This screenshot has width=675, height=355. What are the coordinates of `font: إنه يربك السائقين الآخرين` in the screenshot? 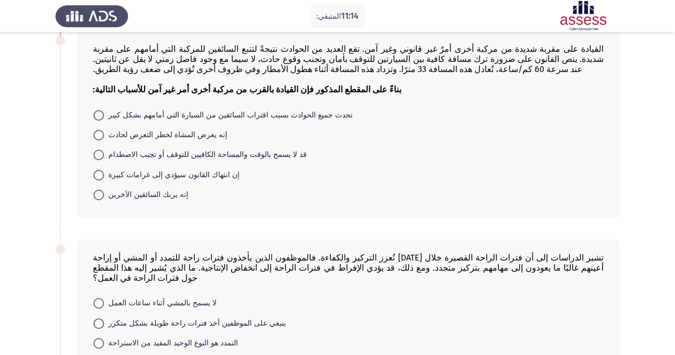 It's located at (148, 194).